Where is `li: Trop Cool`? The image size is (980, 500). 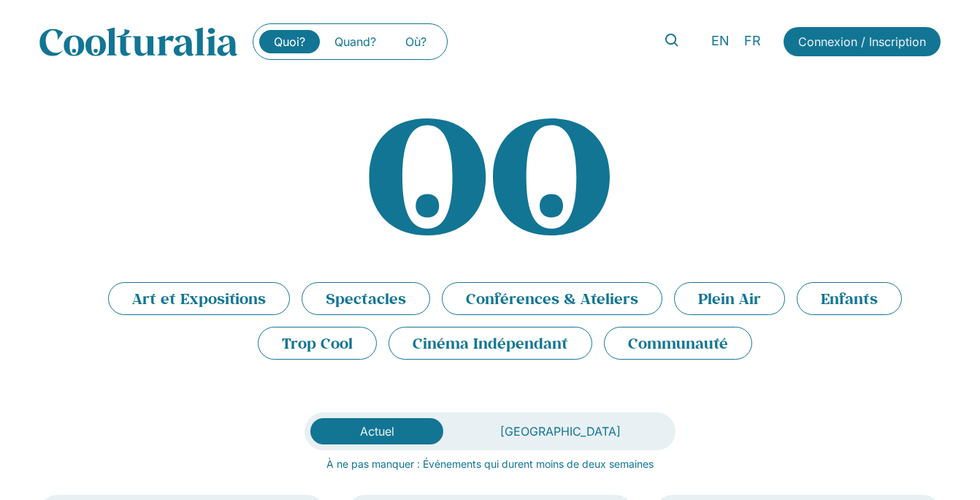 li: Trop Cool is located at coordinates (317, 342).